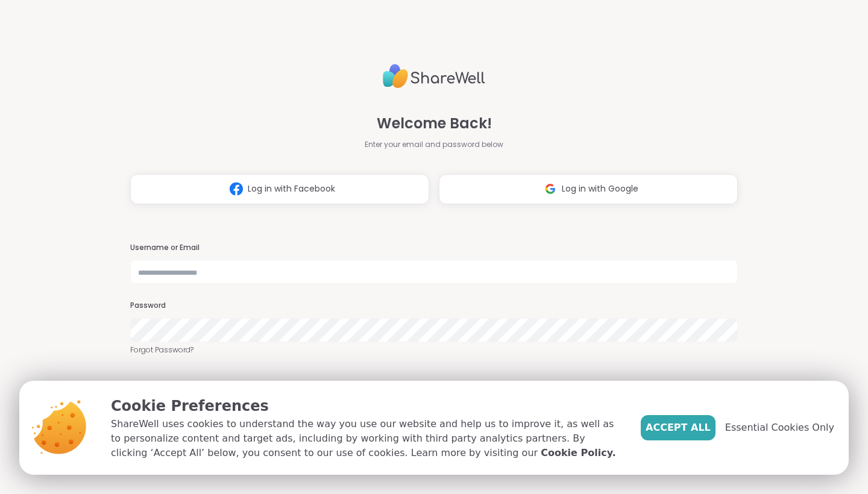  I want to click on span: Enter your email and password below, so click(434, 144).